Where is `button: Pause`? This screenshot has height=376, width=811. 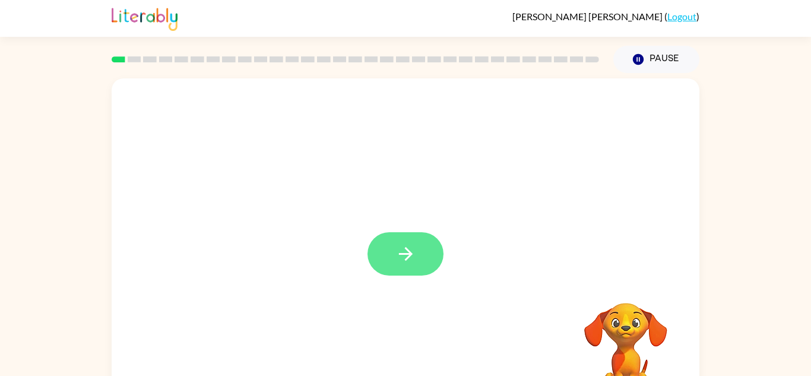 button: Pause is located at coordinates (656, 59).